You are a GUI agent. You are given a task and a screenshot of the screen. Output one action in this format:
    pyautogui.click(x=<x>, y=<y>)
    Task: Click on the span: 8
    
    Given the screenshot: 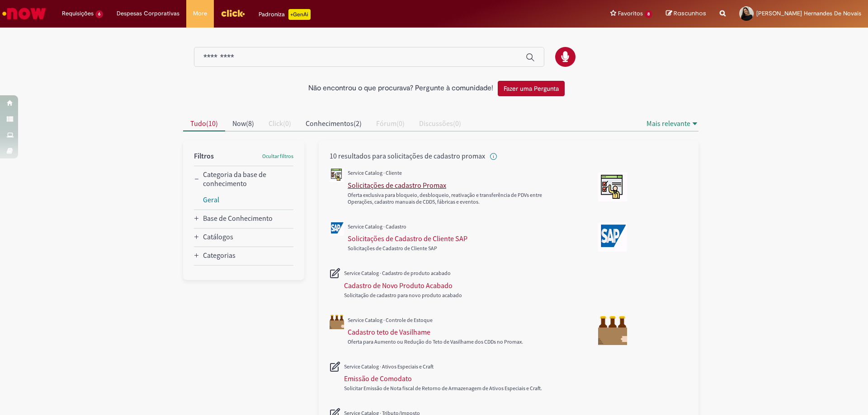 What is the action you would take?
    pyautogui.click(x=648, y=14)
    